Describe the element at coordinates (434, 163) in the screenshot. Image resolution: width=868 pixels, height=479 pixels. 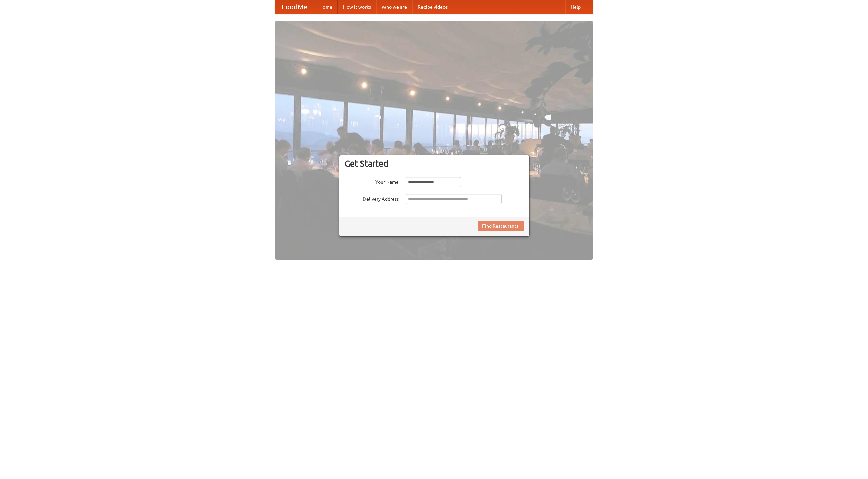
I see `h3: Get Started` at that location.